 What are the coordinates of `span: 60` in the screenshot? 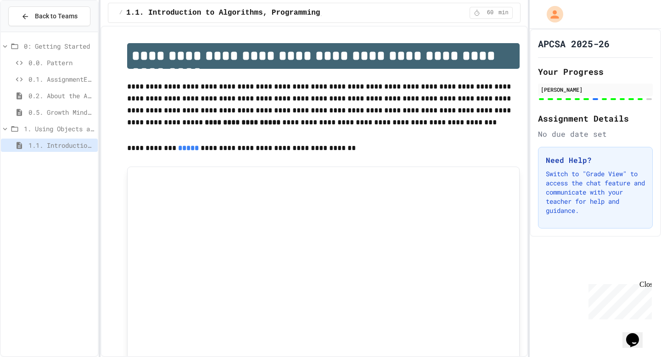 It's located at (490, 13).